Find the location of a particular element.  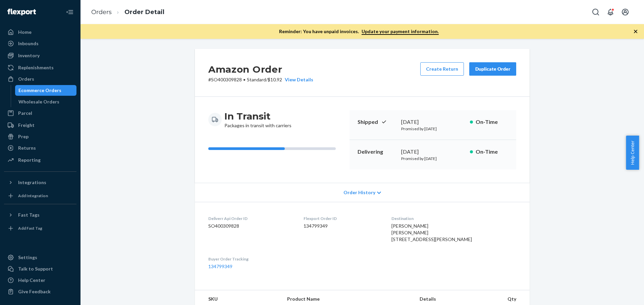

p: Shipped is located at coordinates (377, 122).